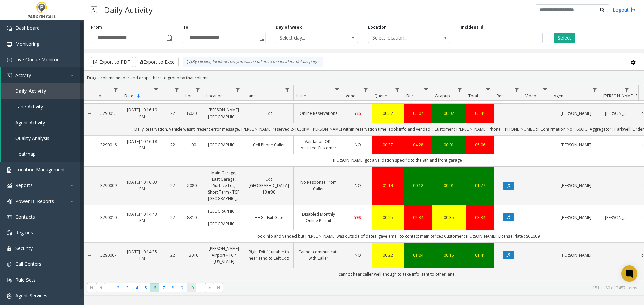 This screenshot has height=305, width=644. Describe the element at coordinates (480, 255) in the screenshot. I see `a: 01:41` at that location.